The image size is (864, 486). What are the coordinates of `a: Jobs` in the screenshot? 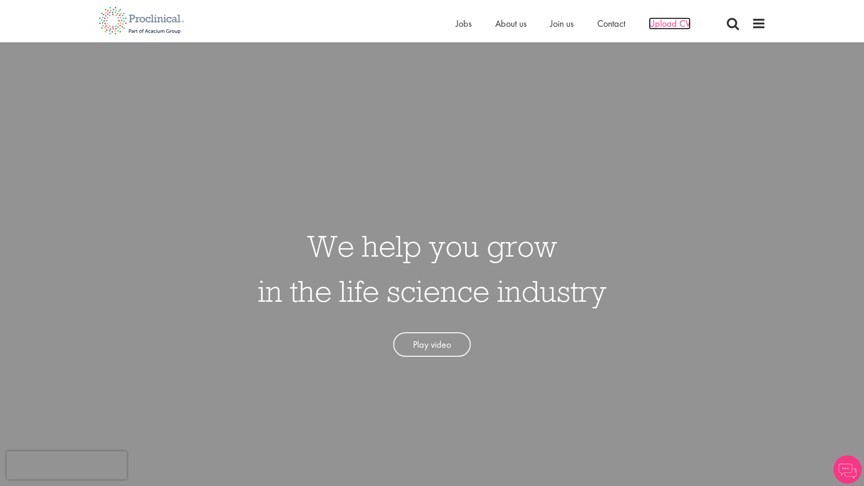 It's located at (464, 24).